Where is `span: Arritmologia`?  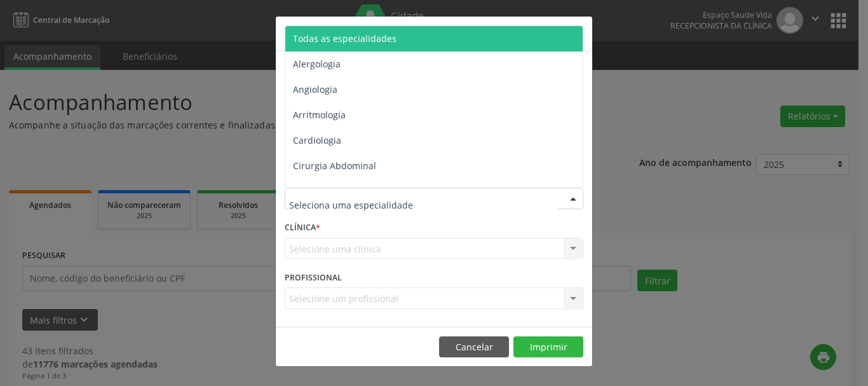 span: Arritmologia is located at coordinates (319, 114).